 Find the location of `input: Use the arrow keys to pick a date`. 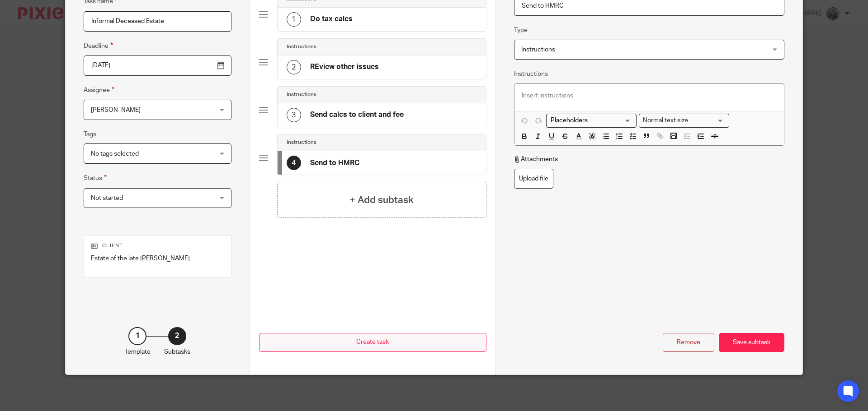

input: Use the arrow keys to pick a date is located at coordinates (158, 66).